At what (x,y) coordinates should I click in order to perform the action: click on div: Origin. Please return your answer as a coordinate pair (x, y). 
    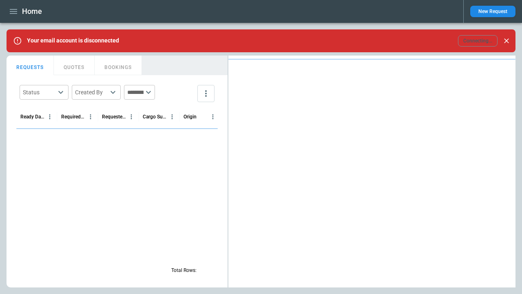
    Looking at the image, I should click on (190, 117).